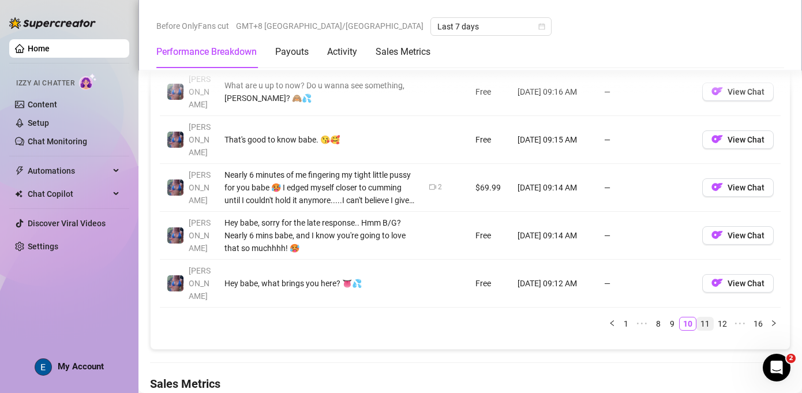  I want to click on span: My Account, so click(81, 366).